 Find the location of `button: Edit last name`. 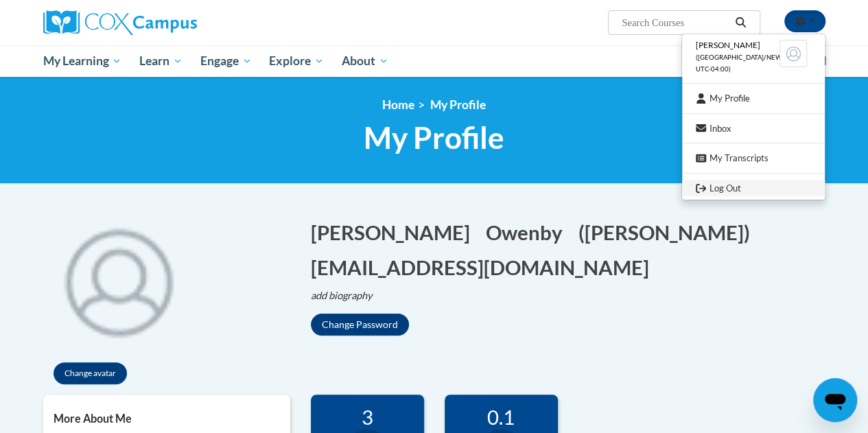

button: Edit last name is located at coordinates (528, 231).